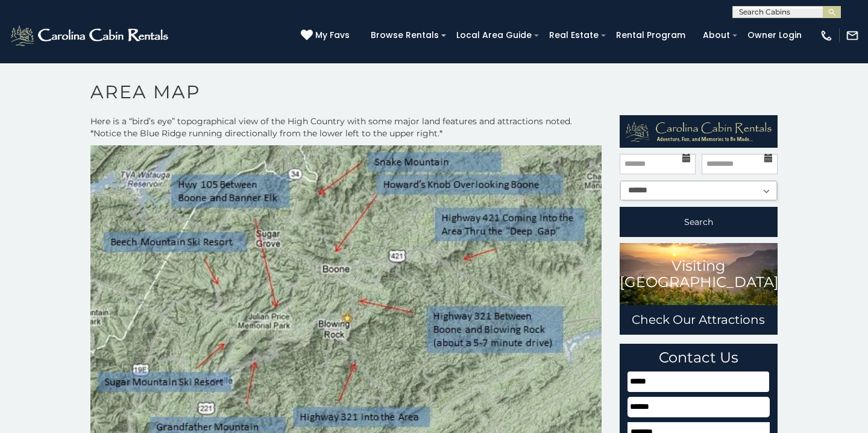  I want to click on a: Rental Program, so click(650, 35).